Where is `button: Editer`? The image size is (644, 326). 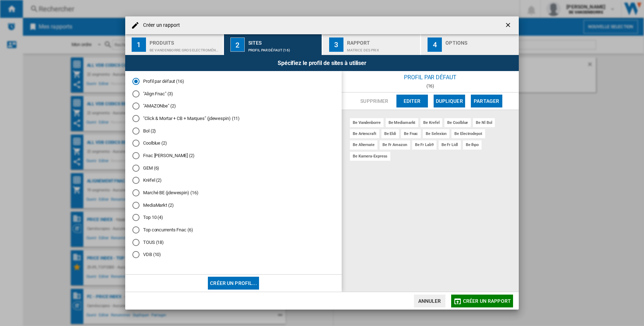 button: Editer is located at coordinates (412, 101).